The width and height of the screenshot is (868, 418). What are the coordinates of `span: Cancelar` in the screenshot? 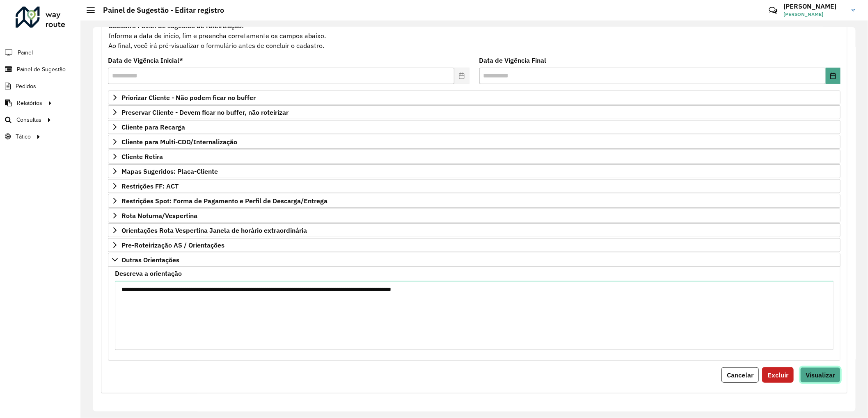 It's located at (740, 375).